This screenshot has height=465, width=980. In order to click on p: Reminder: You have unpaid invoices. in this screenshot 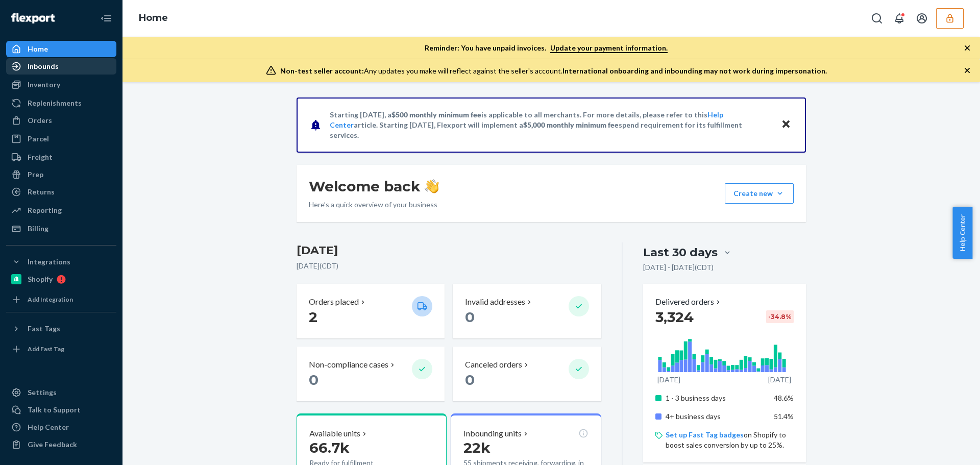, I will do `click(546, 48)`.